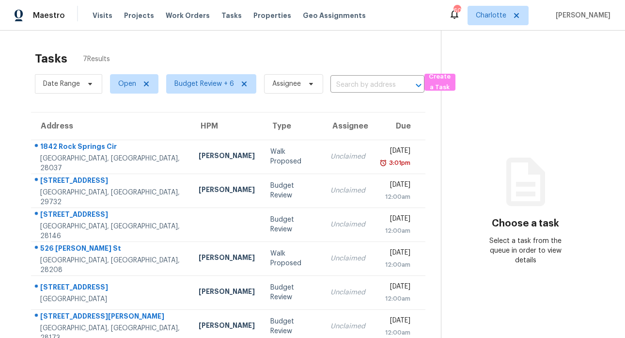 Image resolution: width=625 pixels, height=338 pixels. Describe the element at coordinates (419, 85) in the screenshot. I see `button: Open` at that location.